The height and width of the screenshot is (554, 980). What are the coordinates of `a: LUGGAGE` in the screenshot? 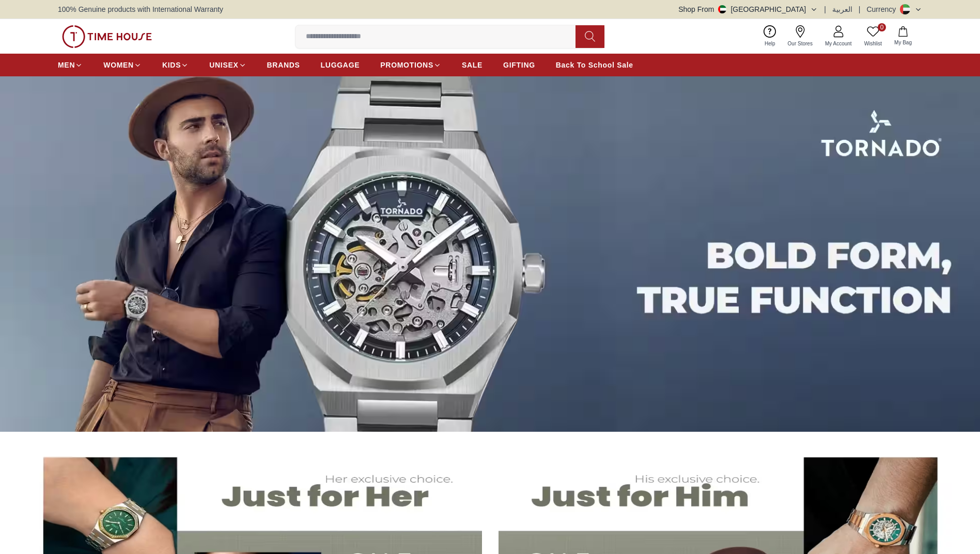 It's located at (340, 65).